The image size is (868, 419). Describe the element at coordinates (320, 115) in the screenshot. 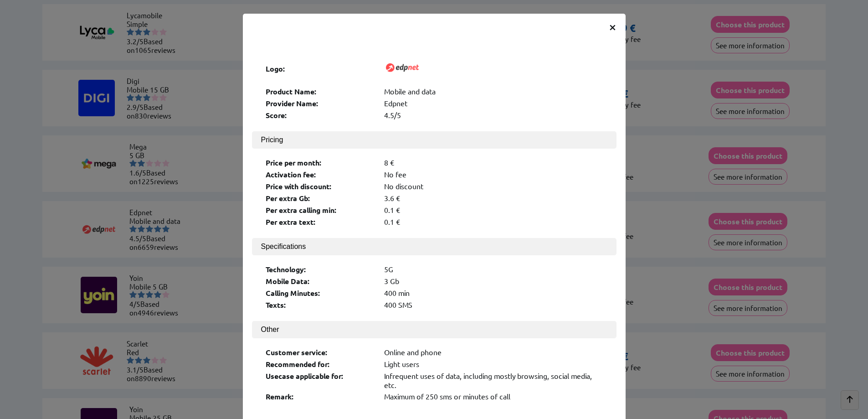

I see `div: Score:` at that location.